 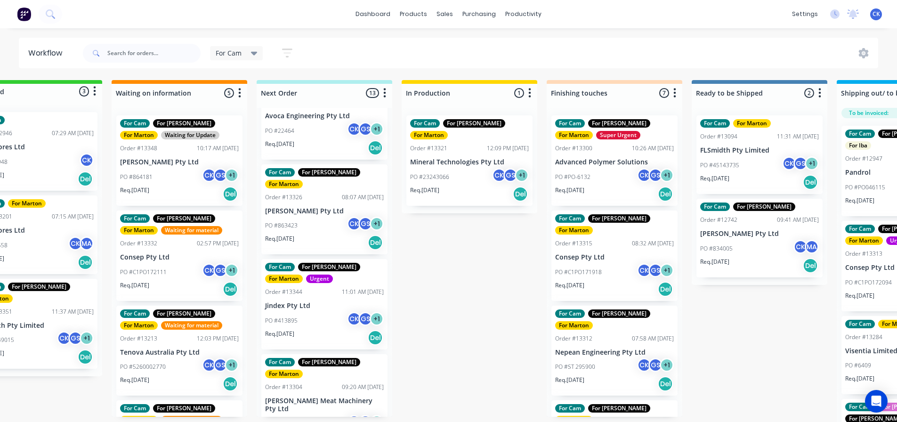 I want to click on p: FLSmidth Pty Limited, so click(x=759, y=150).